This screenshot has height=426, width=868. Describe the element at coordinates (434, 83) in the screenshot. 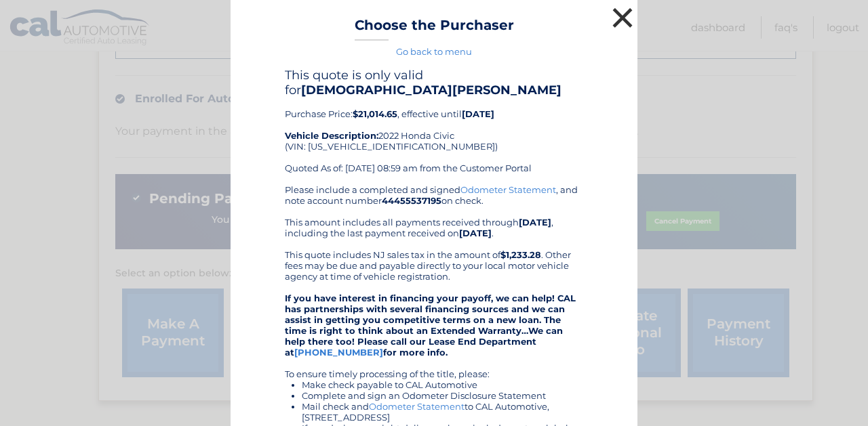

I see `h4: This quote is only valid for` at that location.